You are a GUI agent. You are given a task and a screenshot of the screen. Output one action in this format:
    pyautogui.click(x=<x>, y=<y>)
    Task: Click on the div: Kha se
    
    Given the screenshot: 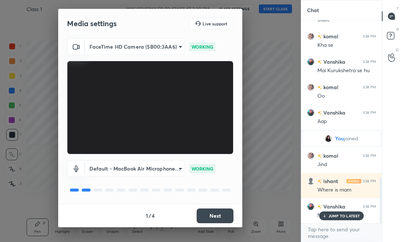 What is the action you would take?
    pyautogui.click(x=346, y=45)
    